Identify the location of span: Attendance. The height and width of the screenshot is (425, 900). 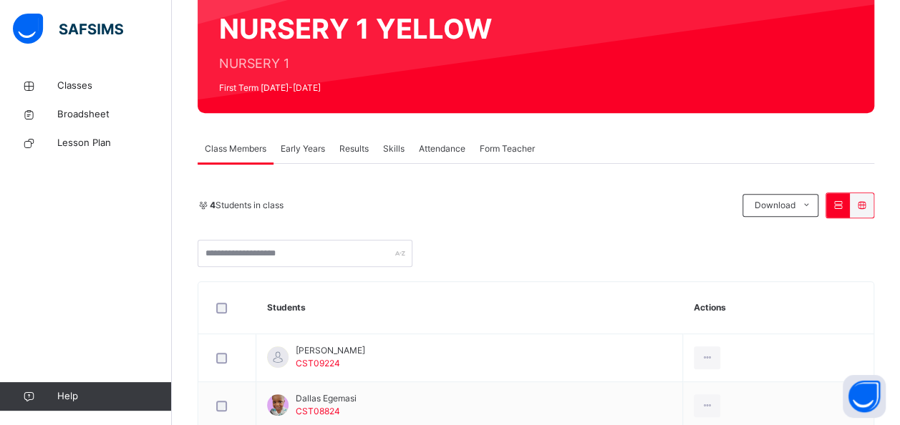
(442, 149).